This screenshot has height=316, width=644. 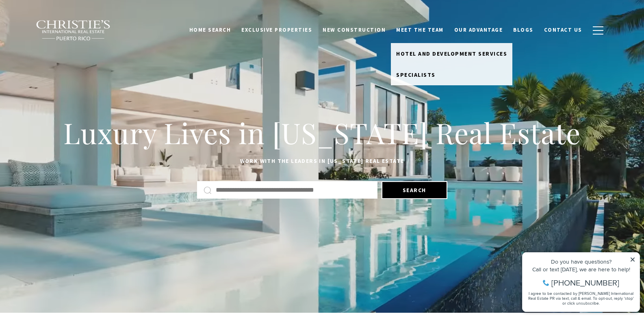 What do you see at coordinates (293, 190) in the screenshot?
I see `input: Search by Address, City, or Neighborhood` at bounding box center [293, 190].